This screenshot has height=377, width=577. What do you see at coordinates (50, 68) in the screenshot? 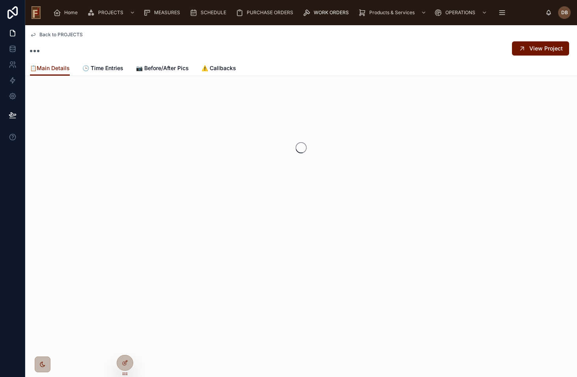
I see `span: 📋Main Details` at bounding box center [50, 68].